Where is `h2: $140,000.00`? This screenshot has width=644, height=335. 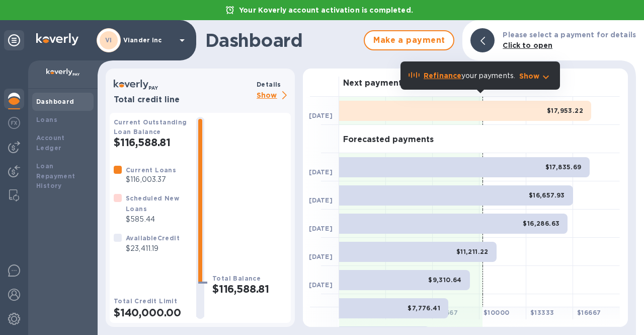
h2: $140,000.00 is located at coordinates (151, 313).